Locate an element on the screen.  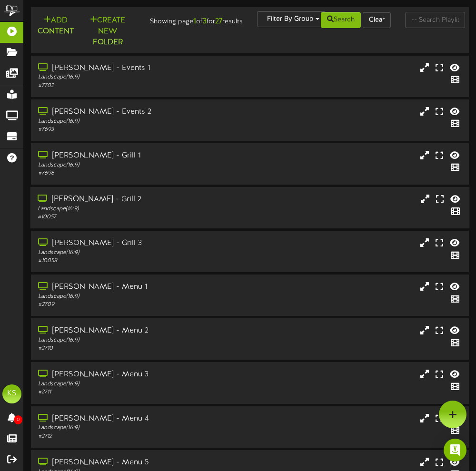
strong: 27 is located at coordinates (218, 21).